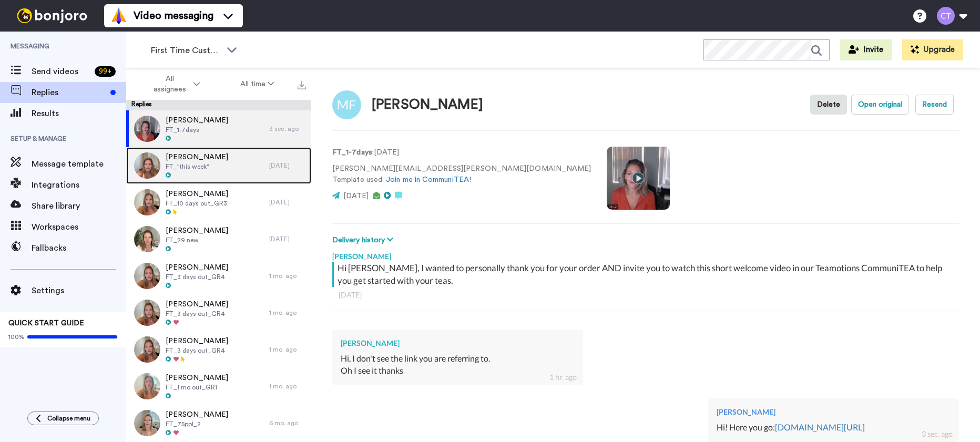 The image size is (980, 442). What do you see at coordinates (563, 378) in the screenshot?
I see `div: 1 hr. ago` at bounding box center [563, 378].